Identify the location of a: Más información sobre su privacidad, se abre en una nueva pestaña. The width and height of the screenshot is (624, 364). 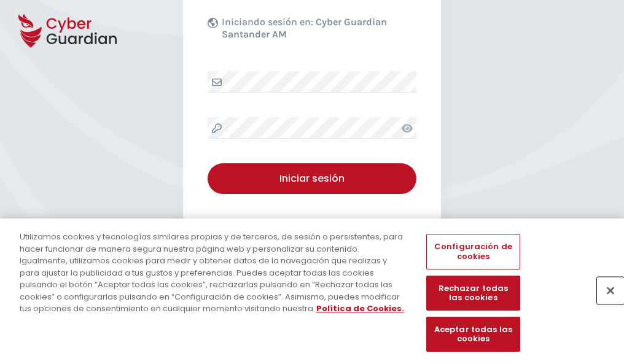
(360, 308).